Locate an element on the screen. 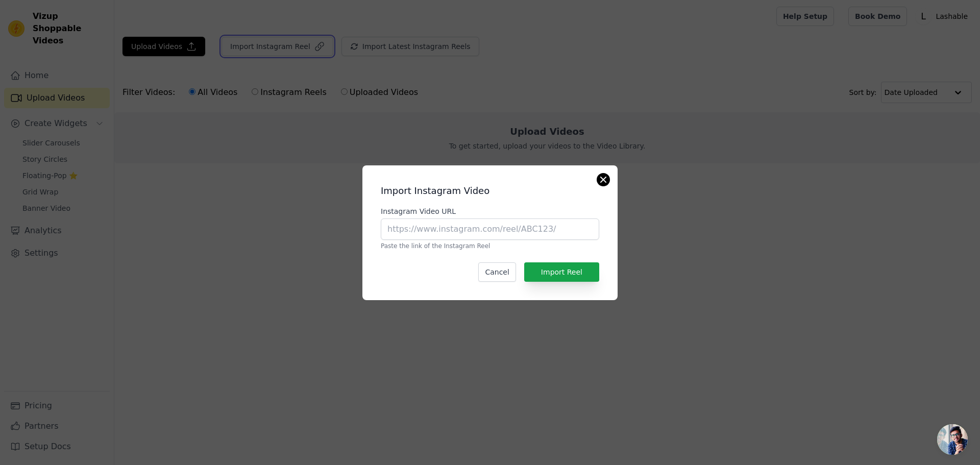 This screenshot has height=465, width=980. a: Open chat is located at coordinates (952, 439).